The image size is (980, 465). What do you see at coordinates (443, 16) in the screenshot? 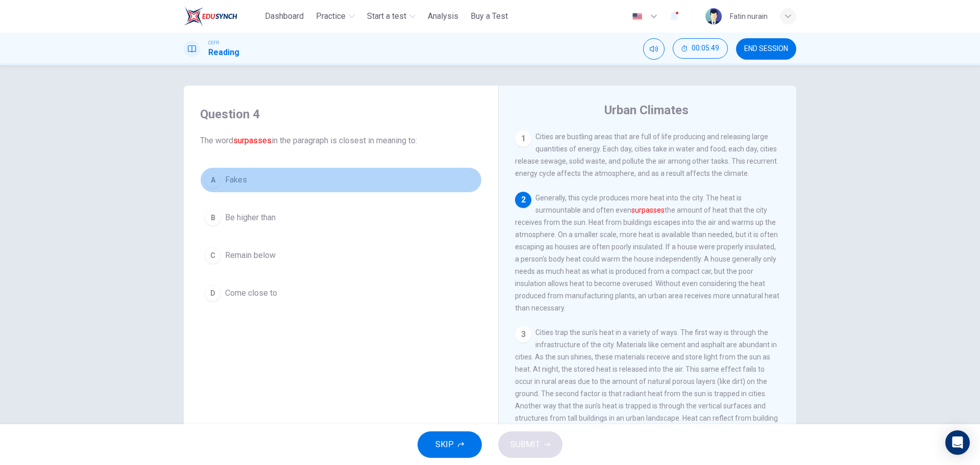
I see `button: Analysis` at bounding box center [443, 16].